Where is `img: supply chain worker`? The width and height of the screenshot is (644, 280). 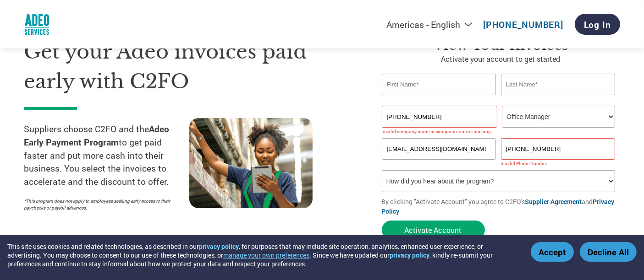
img: supply chain worker is located at coordinates (250, 163).